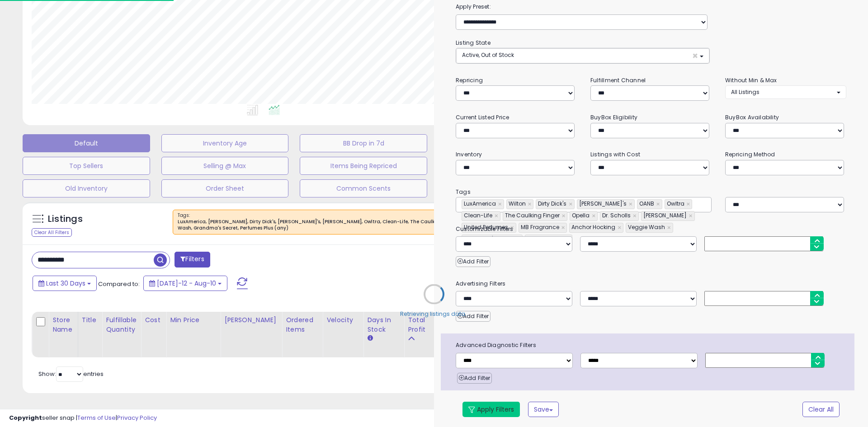 This screenshot has width=868, height=427. What do you see at coordinates (469, 80) in the screenshot?
I see `small: Repricing` at bounding box center [469, 80].